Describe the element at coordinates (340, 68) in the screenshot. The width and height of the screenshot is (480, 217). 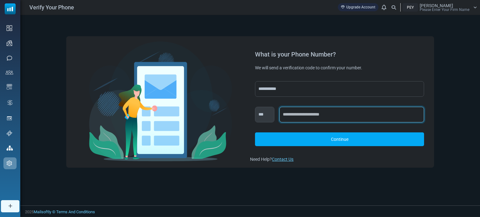
I see `div: We will send a verification code to confirm your number.` at that location.